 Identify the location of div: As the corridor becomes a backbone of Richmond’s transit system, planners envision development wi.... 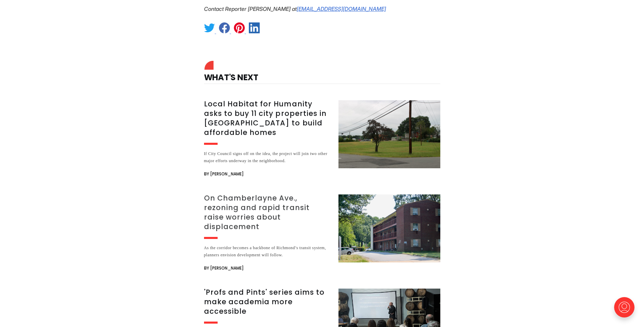
(267, 252).